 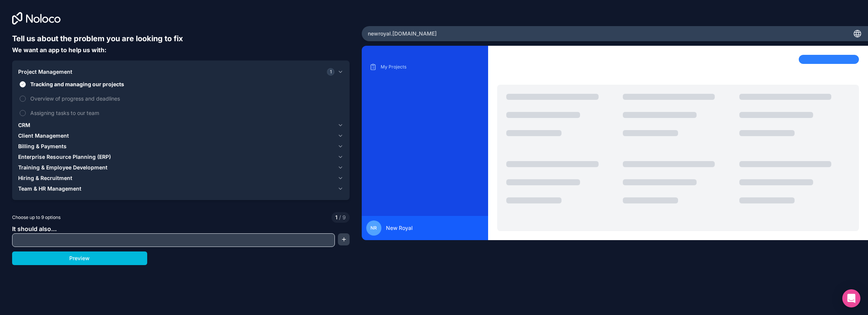 What do you see at coordinates (180, 98) in the screenshot?
I see `div: Project Management1` at bounding box center [180, 98].